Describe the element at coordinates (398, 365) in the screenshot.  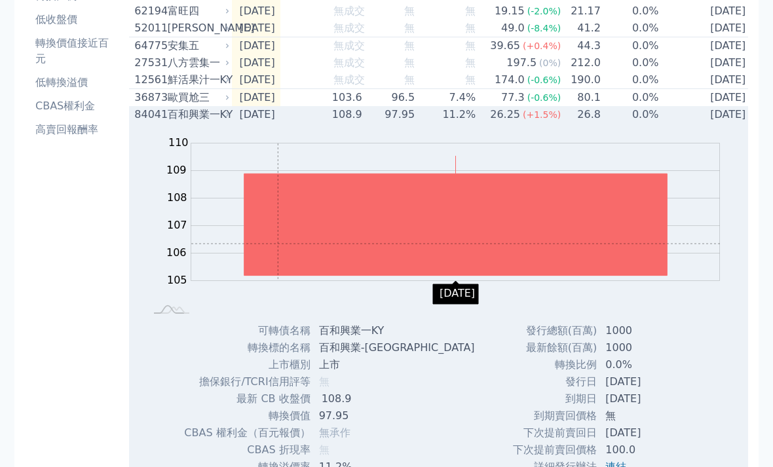
I see `td: 上市` at that location.